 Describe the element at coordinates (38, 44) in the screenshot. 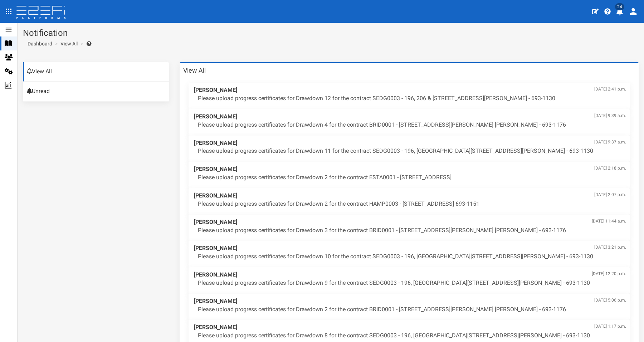

I see `span: Dashboard` at that location.